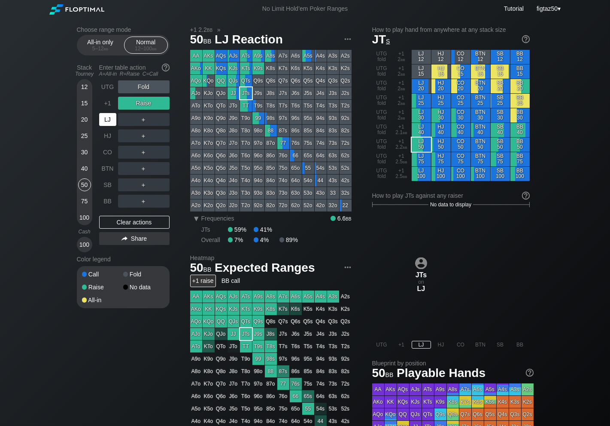 This screenshot has height=426, width=610. I want to click on div: A8s, so click(271, 56).